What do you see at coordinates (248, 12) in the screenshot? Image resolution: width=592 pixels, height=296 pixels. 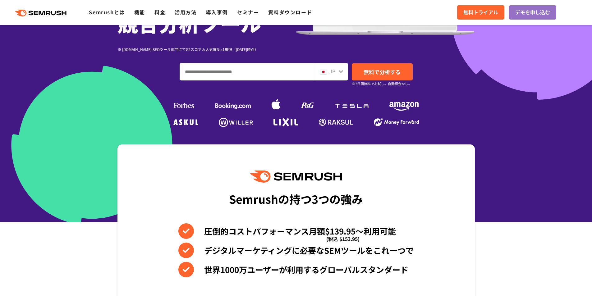 I see `a: セミナー` at bounding box center [248, 12].